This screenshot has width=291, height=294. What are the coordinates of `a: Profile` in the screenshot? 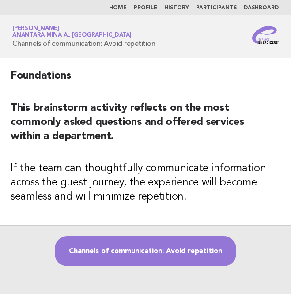 It's located at (145, 8).